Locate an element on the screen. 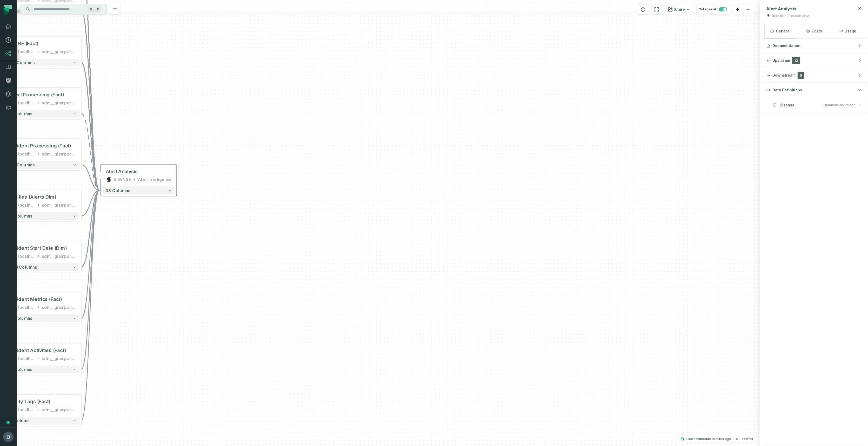 The height and width of the screenshot is (446, 868). button: Share is located at coordinates (679, 10).